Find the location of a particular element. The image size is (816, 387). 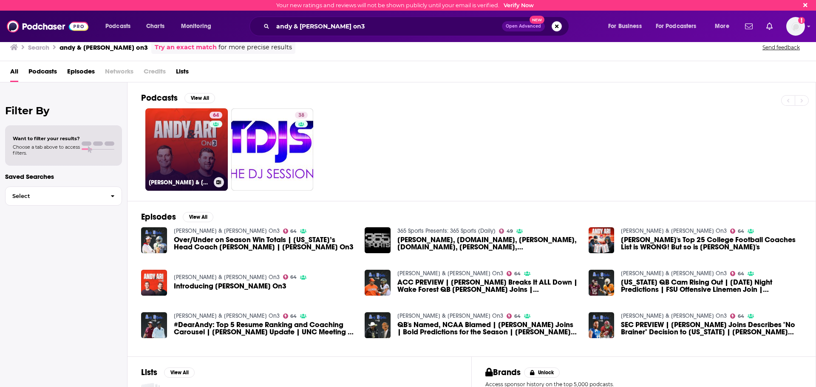

a: ListsView All is located at coordinates (168, 372).